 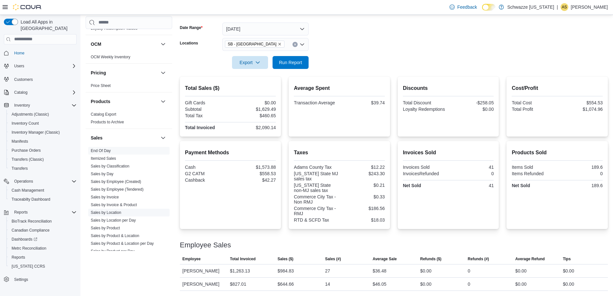 I want to click on button: Open list of options, so click(x=302, y=44).